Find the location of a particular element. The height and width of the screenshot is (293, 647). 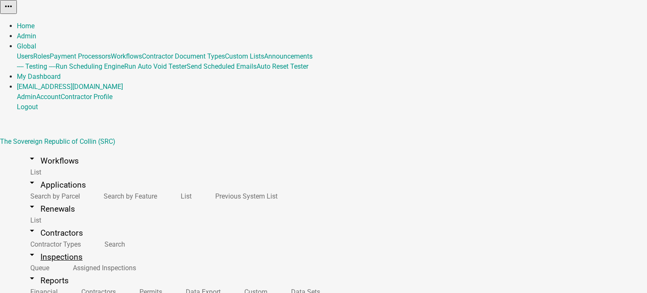

a: My Dashboard is located at coordinates (39, 76).